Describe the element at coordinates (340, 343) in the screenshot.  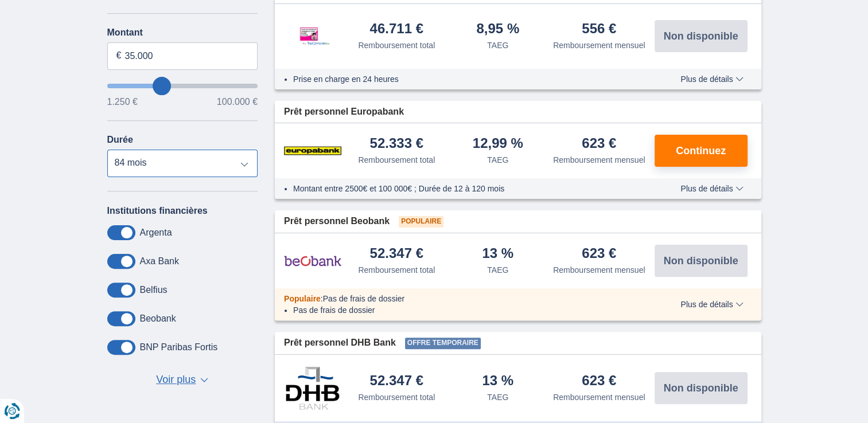
I see `span: Prêt personnel DHB Bank` at that location.